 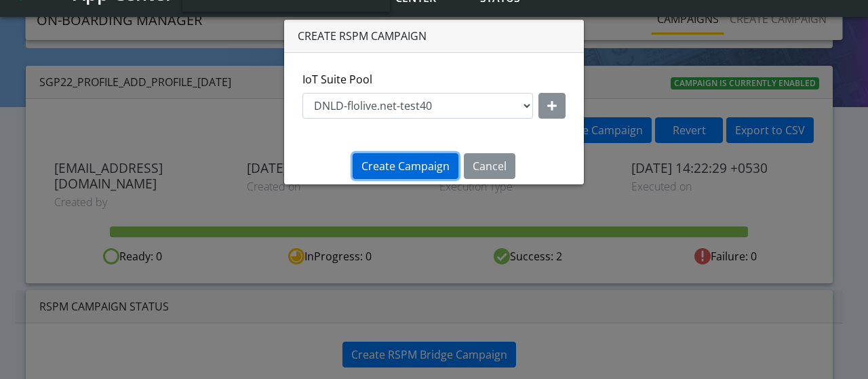 I want to click on span: Create RSPM campaign, so click(x=362, y=36).